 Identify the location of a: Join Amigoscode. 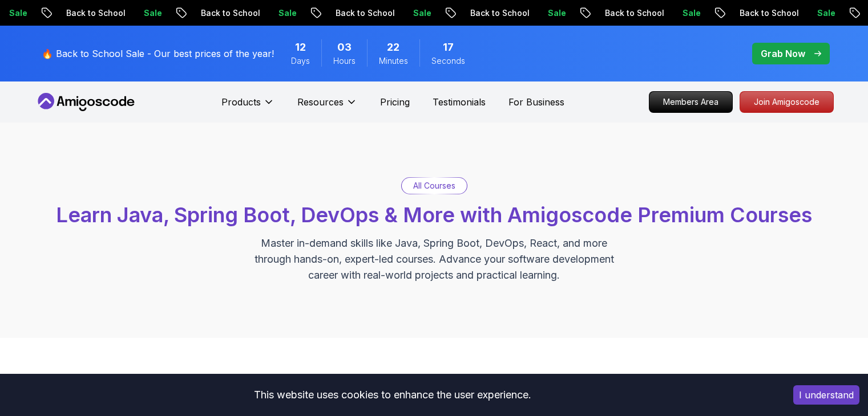
(787, 102).